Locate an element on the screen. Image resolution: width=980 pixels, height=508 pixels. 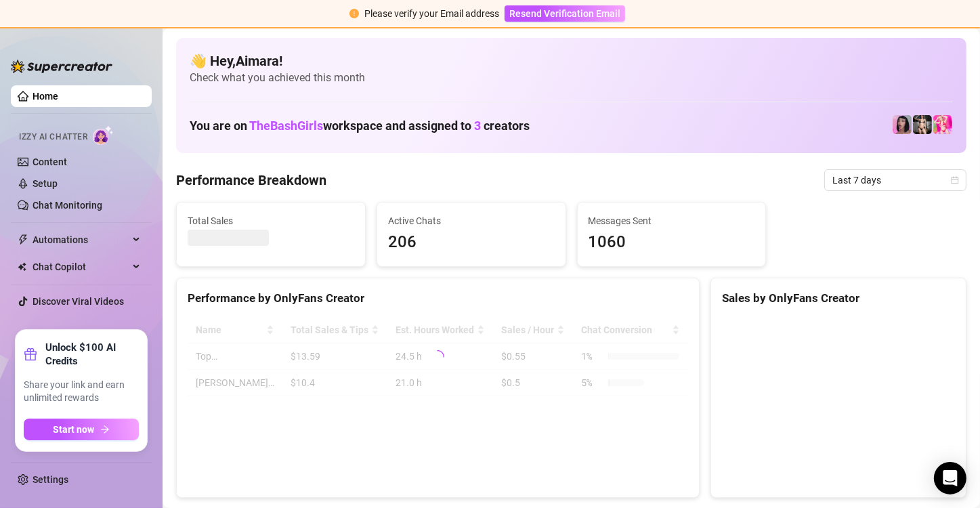
a: Discover Viral Videos is located at coordinates (78, 301).